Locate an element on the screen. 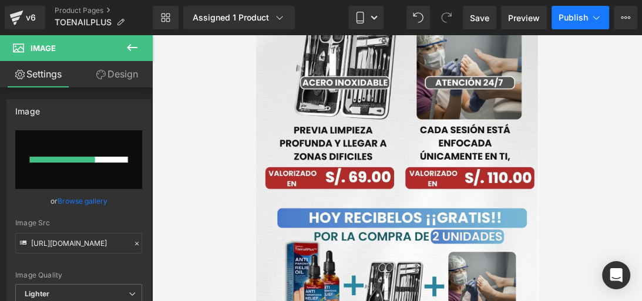 The image size is (642, 301). a: Design is located at coordinates (117, 74).